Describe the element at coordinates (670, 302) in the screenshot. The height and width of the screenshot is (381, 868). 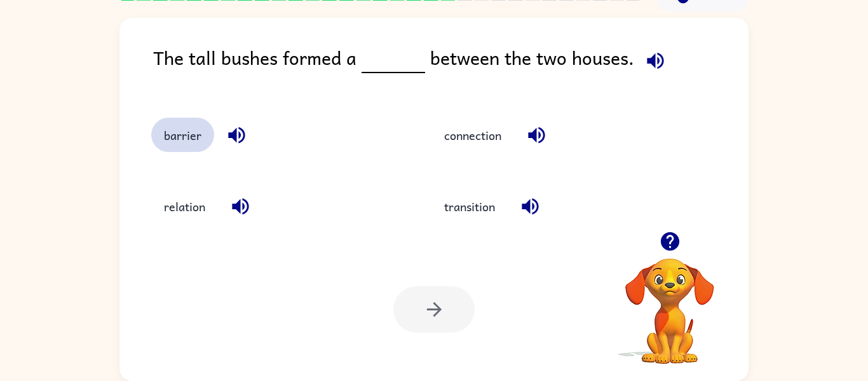
I see `video: Your browser must support playing .mp4 files to use Literably. Please try using another browser.` at that location.